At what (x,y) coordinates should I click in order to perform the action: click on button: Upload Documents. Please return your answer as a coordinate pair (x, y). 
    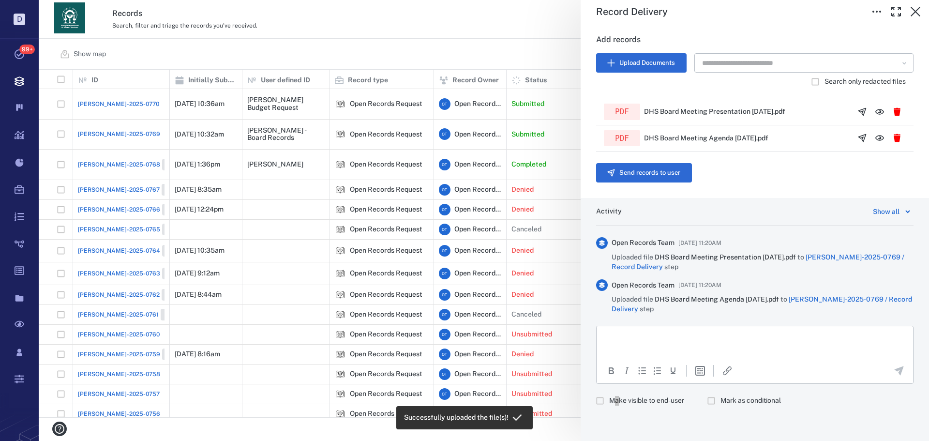
    Looking at the image, I should click on (641, 63).